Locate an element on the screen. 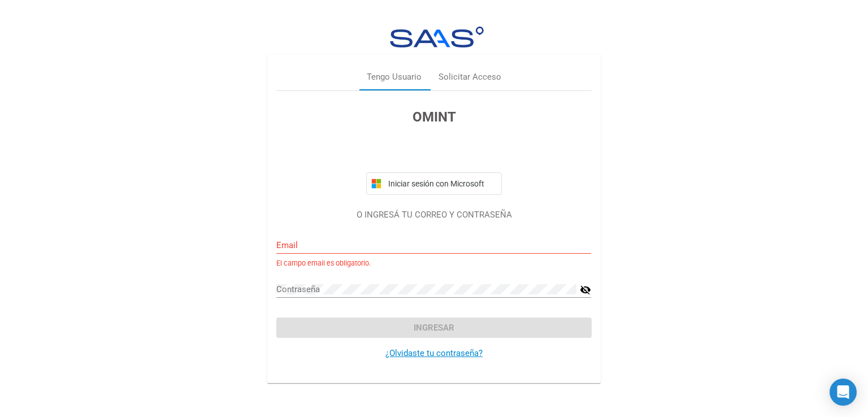 The image size is (868, 417). h3: OMINT is located at coordinates (434, 117).